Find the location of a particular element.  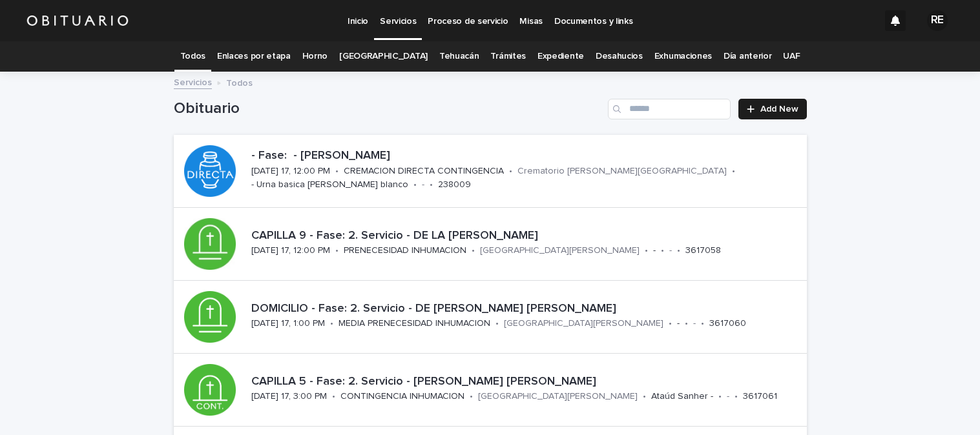

a: Tehuacán is located at coordinates (460, 56).